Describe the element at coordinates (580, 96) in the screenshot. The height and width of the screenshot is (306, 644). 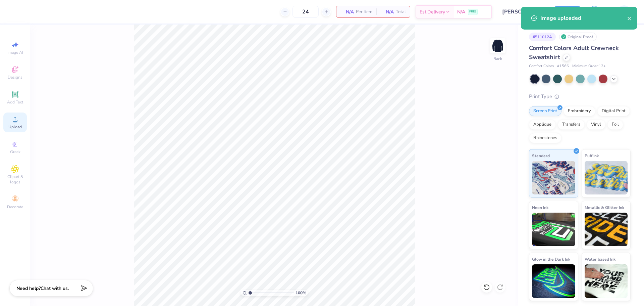
I see `div: Print Type` at that location.